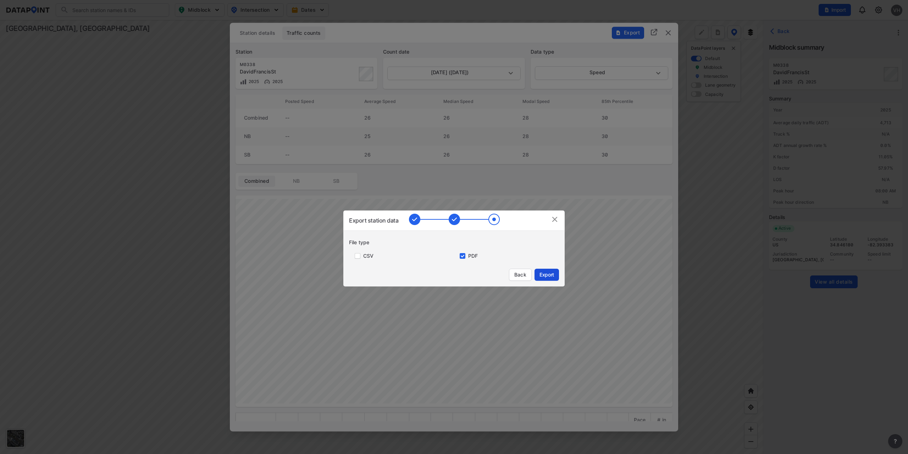  What do you see at coordinates (520, 275) in the screenshot?
I see `span: Back` at bounding box center [520, 275].